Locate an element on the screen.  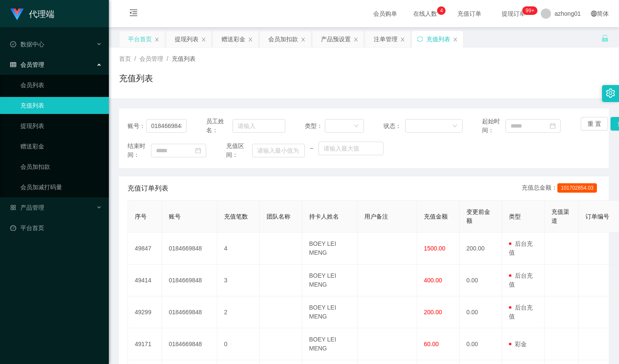
span: 提现订单 is located at coordinates (514, 14).